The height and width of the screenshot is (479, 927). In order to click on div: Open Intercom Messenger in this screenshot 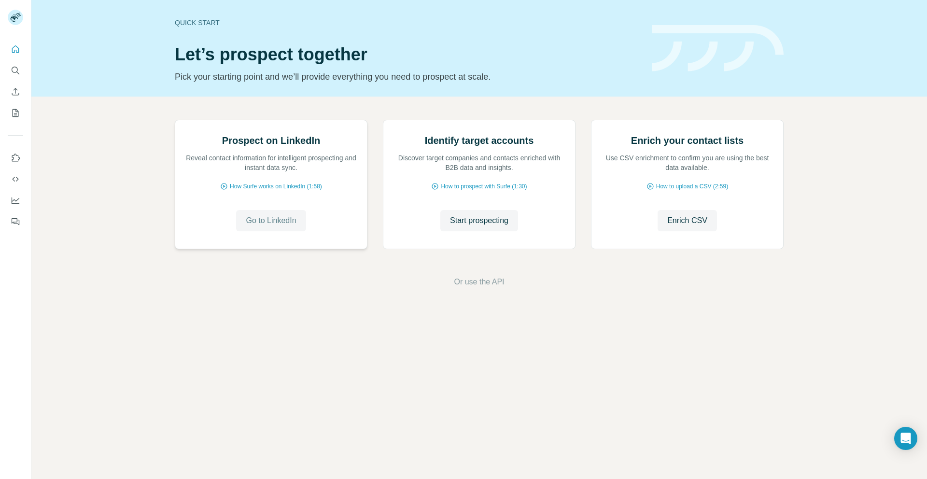, I will do `click(906, 439)`.